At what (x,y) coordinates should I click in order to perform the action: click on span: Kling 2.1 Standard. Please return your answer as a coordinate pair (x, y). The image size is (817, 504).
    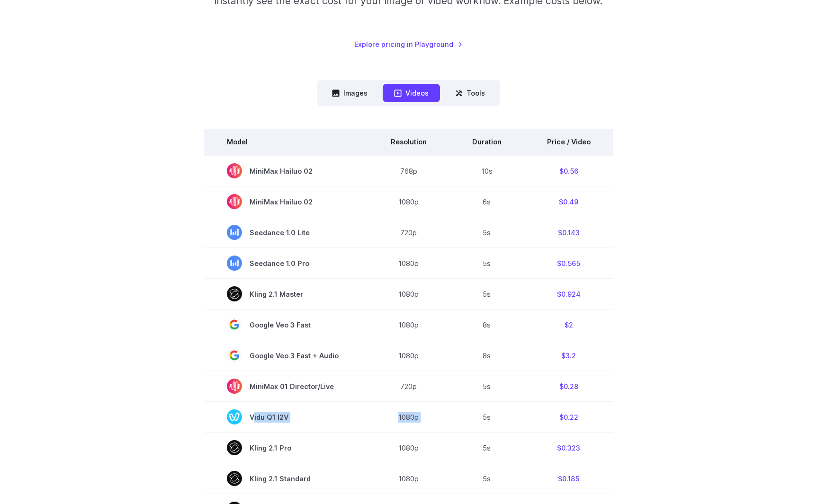
    Looking at the image, I should click on (286, 479).